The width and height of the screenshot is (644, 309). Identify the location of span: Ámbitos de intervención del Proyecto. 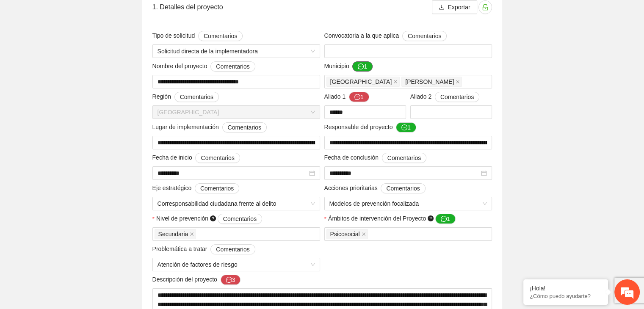
(392, 219).